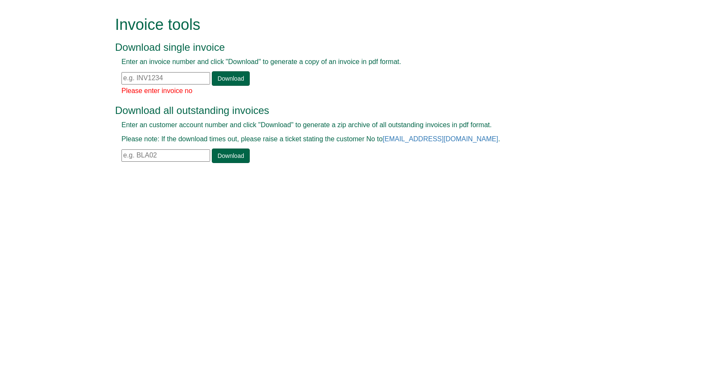 The height and width of the screenshot is (376, 716). What do you see at coordinates (348, 139) in the screenshot?
I see `p: Please note: If the download times out, please raise a ticket stating the customer No to .` at bounding box center [348, 139].